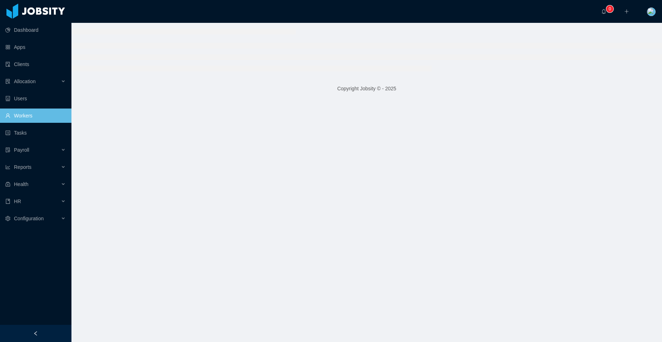 The width and height of the screenshot is (662, 342). I want to click on i: icon: setting, so click(8, 219).